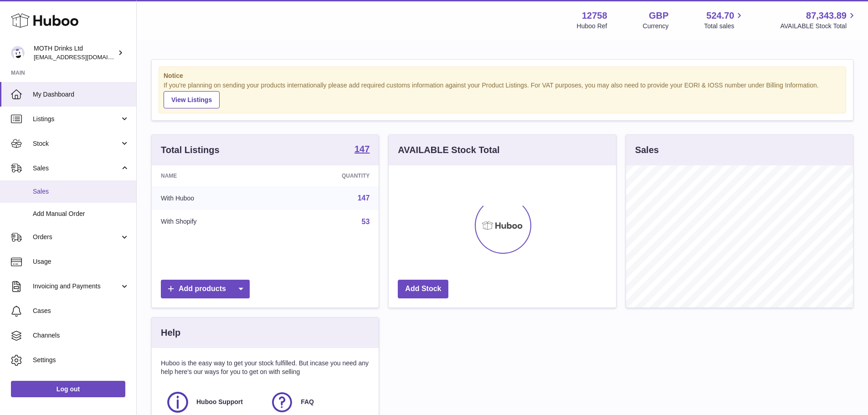 This screenshot has height=415, width=868. Describe the element at coordinates (81, 261) in the screenshot. I see `span: Usage` at that location.